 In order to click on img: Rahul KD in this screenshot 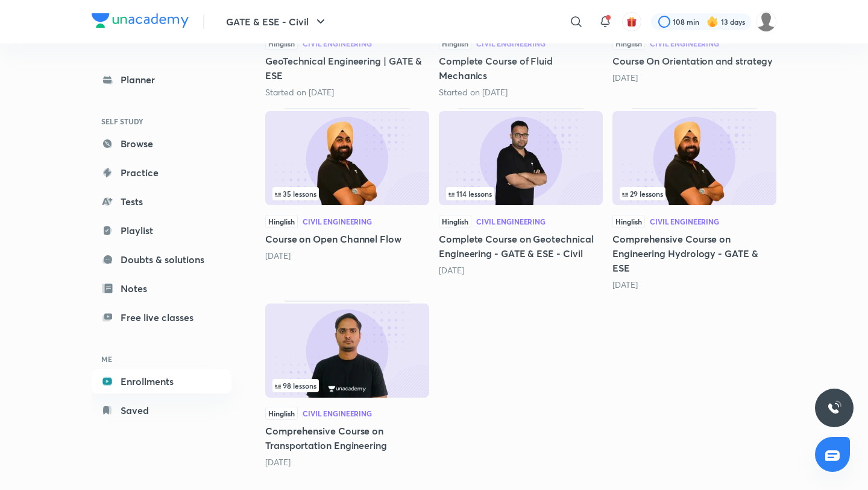, I will do `click(766, 22)`.